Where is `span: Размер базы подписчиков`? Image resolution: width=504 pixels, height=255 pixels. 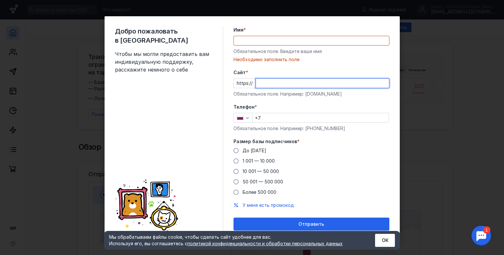 span: Размер базы подписчиков is located at coordinates (266, 141).